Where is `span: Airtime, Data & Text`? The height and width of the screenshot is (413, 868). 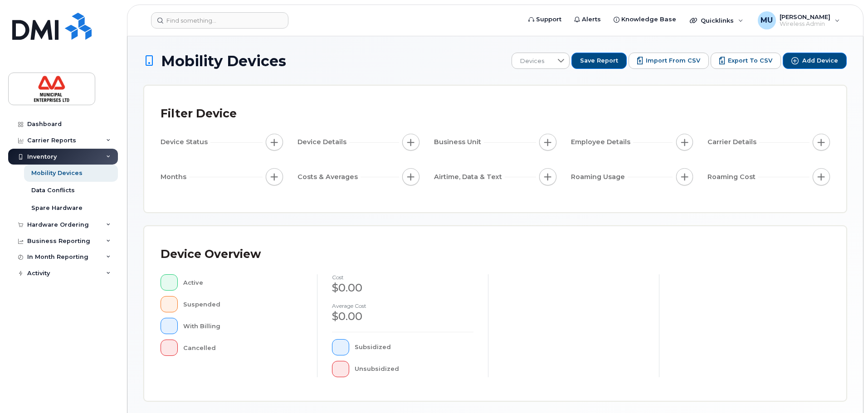 span: Airtime, Data & Text is located at coordinates (469, 177).